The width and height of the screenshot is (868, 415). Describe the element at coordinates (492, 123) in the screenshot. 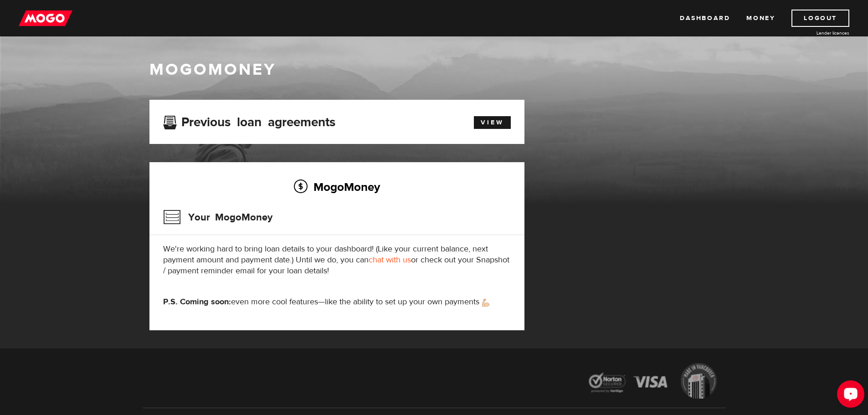

I see `a: View` at that location.